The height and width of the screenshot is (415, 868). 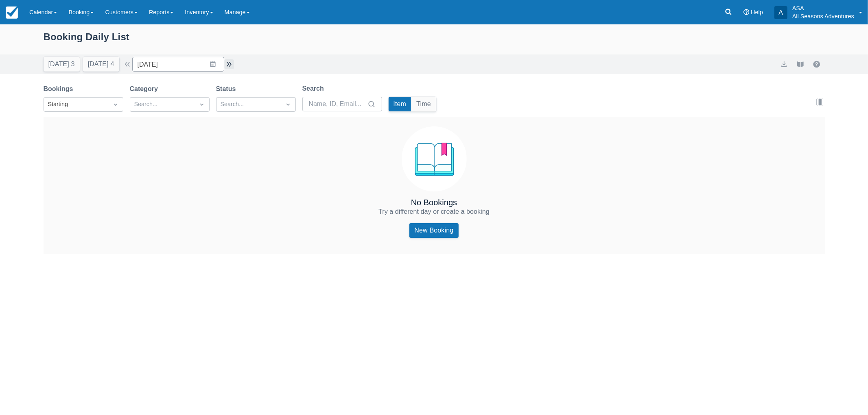 I want to click on input: Date, so click(x=178, y=64).